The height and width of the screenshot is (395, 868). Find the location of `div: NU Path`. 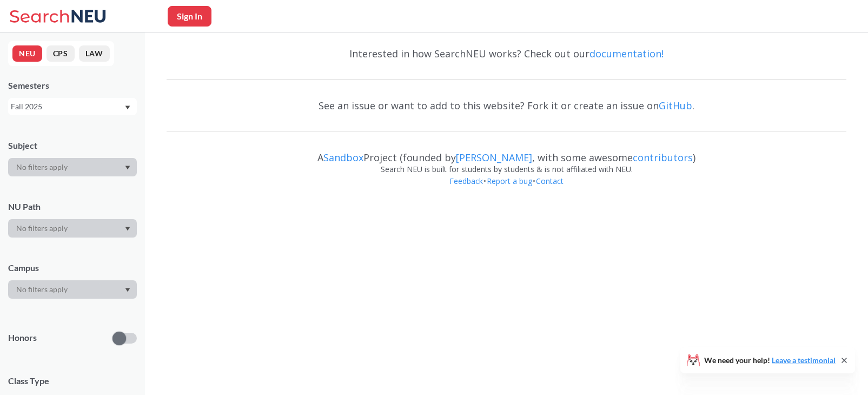

div: NU Path is located at coordinates (73, 206).